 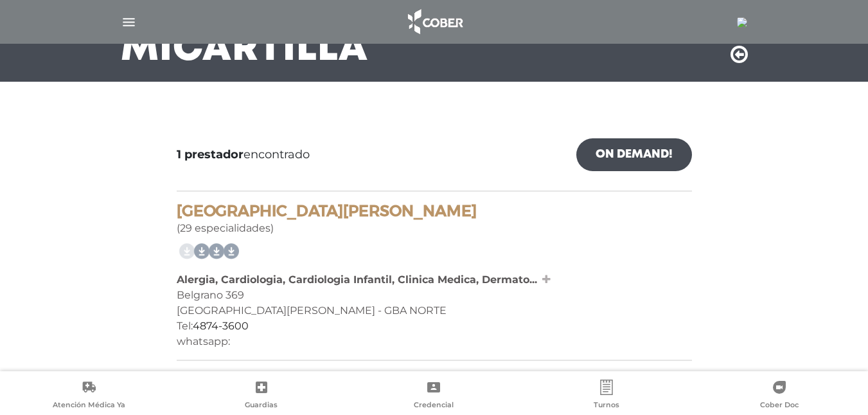 I want to click on img: logo_cober_home-white.png, so click(x=435, y=22).